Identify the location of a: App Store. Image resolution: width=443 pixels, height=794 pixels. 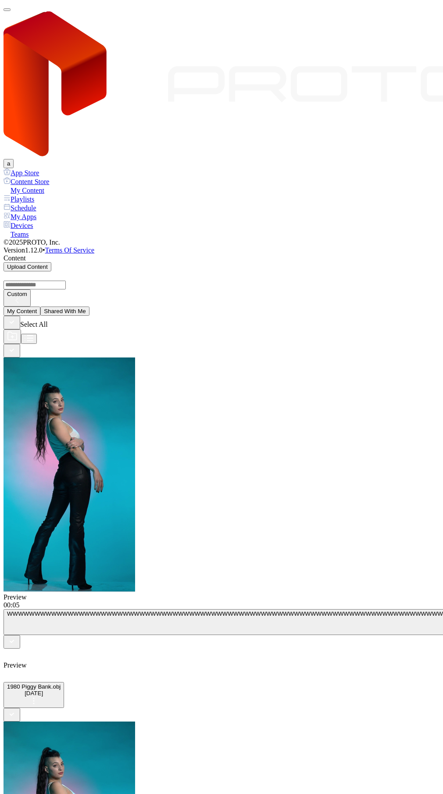
(222, 173).